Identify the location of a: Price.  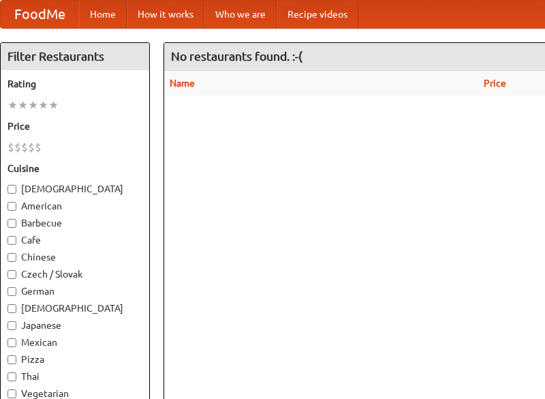
(495, 83).